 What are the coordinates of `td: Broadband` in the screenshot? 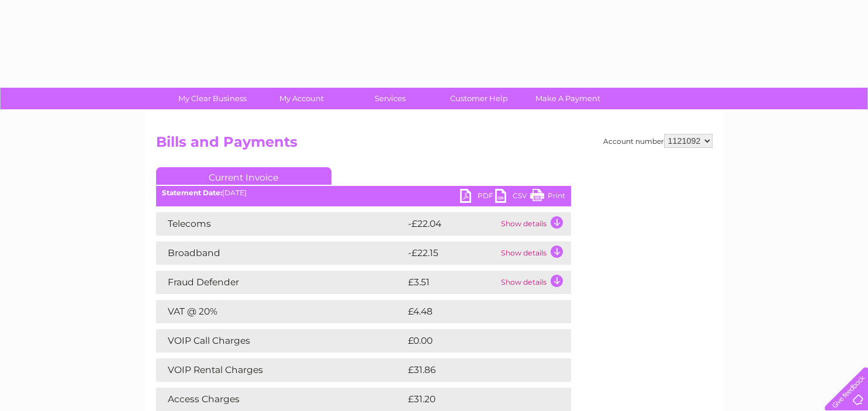 It's located at (280, 253).